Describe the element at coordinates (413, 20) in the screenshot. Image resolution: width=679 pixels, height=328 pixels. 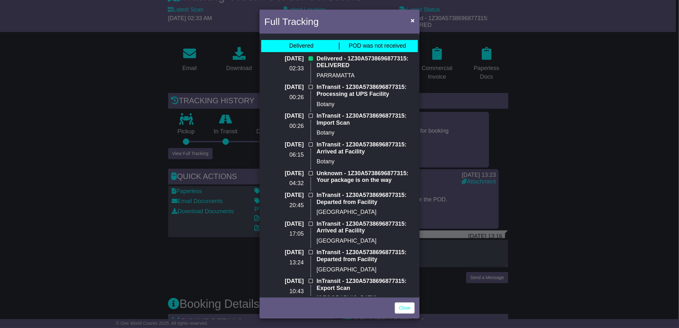
I see `button: Close` at that location.